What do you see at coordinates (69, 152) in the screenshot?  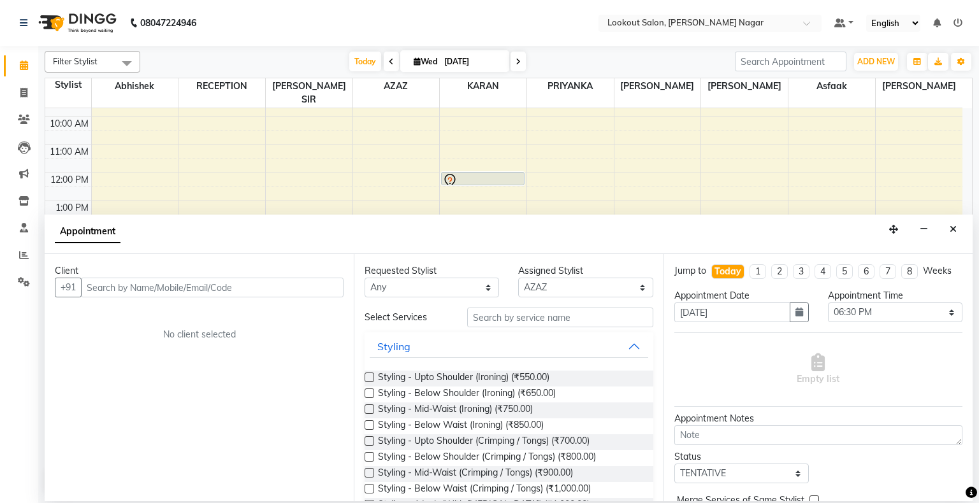 I see `div: 11:00 AM` at bounding box center [69, 152].